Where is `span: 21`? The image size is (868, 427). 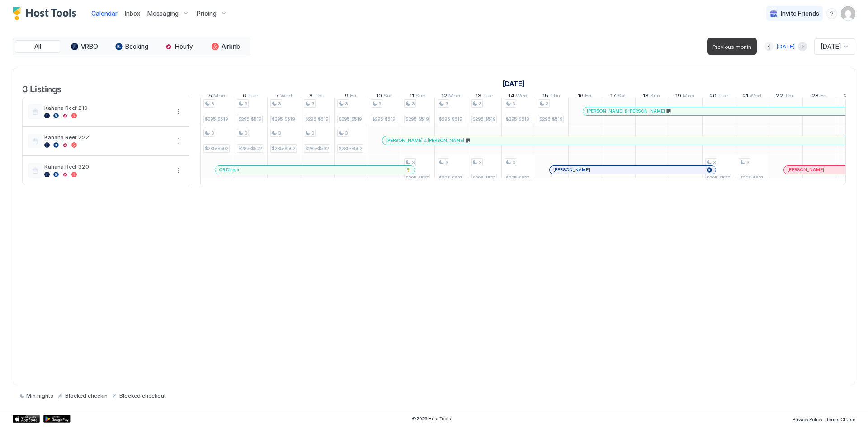
span: 21 is located at coordinates (745, 97).